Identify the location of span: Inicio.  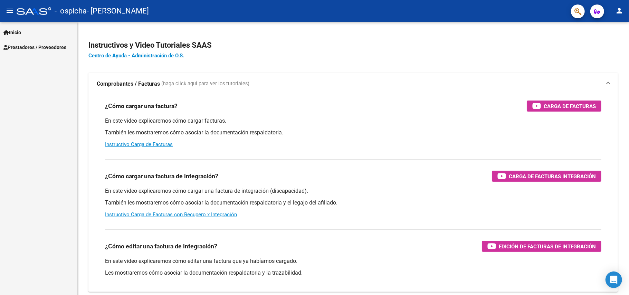
(12, 32).